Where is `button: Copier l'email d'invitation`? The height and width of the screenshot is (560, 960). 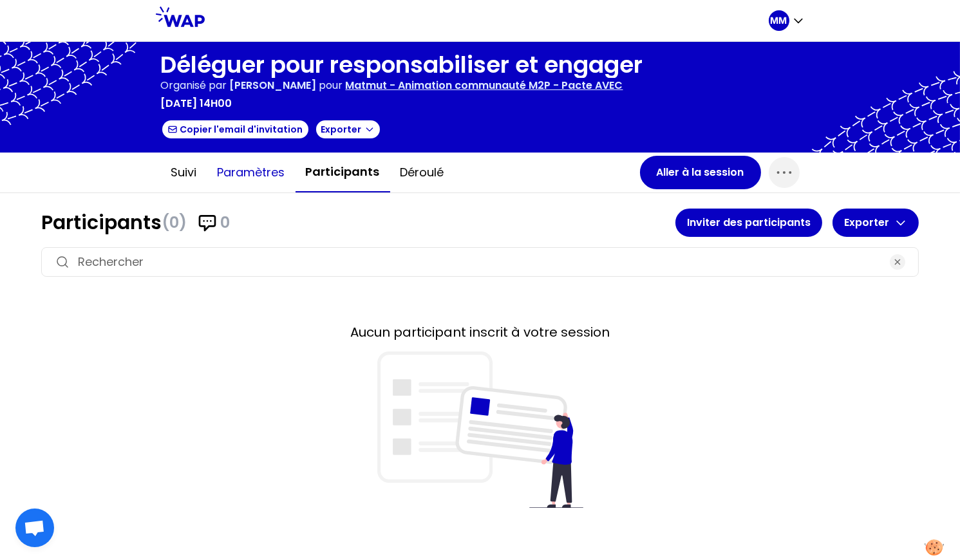 button: Copier l'email d'invitation is located at coordinates (235, 129).